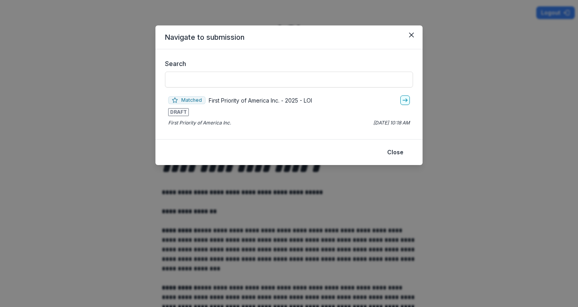  I want to click on a: go-to, so click(405, 100).